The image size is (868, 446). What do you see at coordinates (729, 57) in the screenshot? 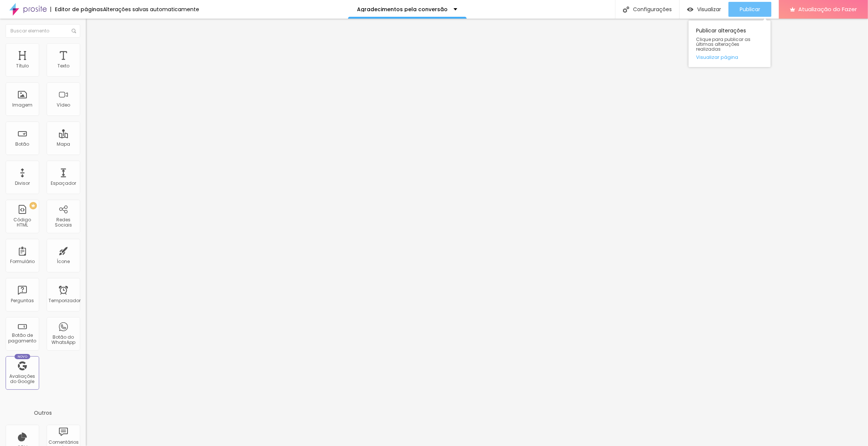
I see `a: Visualizar página` at bounding box center [729, 57].